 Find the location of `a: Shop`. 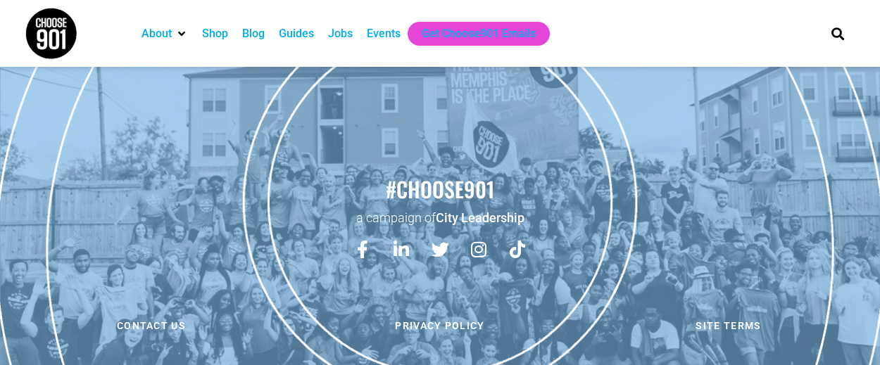

a: Shop is located at coordinates (215, 34).